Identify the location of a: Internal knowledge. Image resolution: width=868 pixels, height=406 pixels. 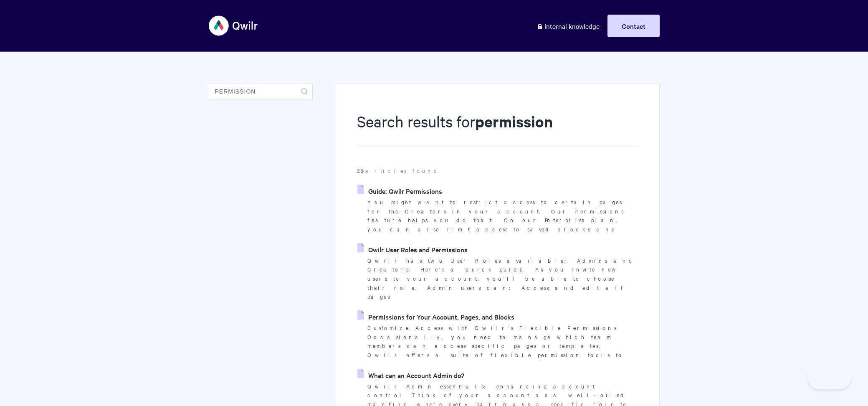
(568, 26).